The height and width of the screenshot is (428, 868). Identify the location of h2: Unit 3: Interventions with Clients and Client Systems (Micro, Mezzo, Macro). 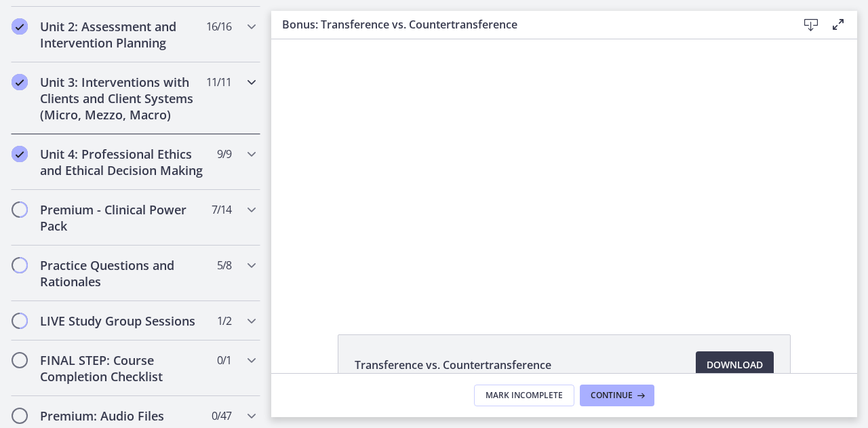
(123, 98).